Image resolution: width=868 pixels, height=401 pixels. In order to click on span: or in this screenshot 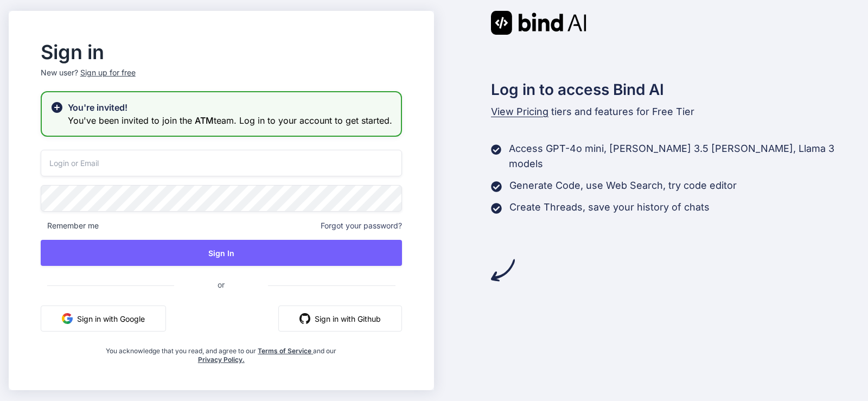, I will do `click(221, 284)`.